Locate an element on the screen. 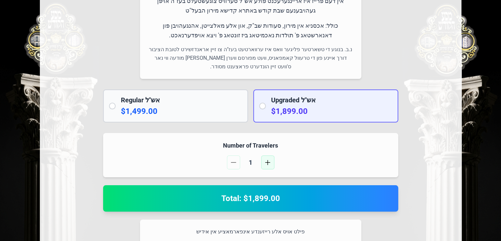 This screenshot has height=241, width=501. h4: Number of Travelers is located at coordinates (251, 145).